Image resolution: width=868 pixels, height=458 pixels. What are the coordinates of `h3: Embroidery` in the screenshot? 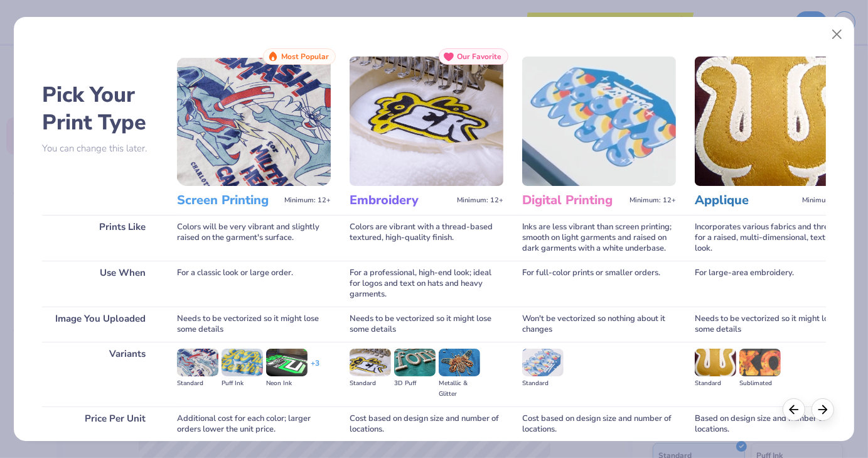 It's located at (401, 200).